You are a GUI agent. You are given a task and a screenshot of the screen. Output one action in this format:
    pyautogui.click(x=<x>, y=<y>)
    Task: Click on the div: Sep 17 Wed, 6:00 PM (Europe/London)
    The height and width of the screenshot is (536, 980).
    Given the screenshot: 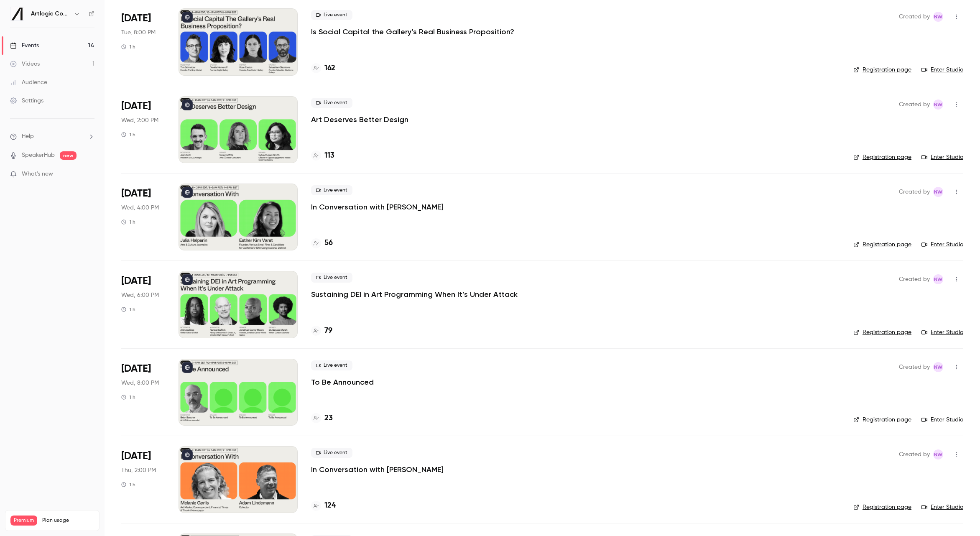 What is the action you would take?
    pyautogui.click(x=143, y=304)
    